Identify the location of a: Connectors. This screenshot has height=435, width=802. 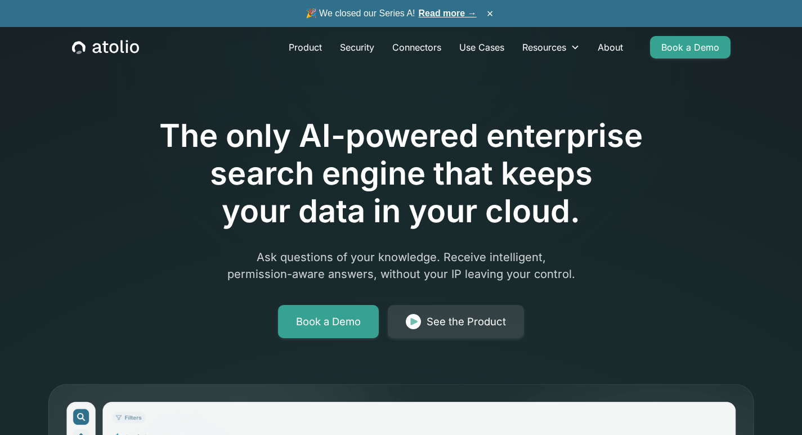
(417, 47).